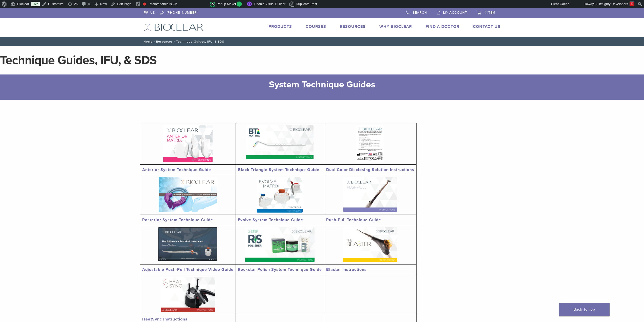 Image resolution: width=644 pixels, height=322 pixels. Describe the element at coordinates (280, 27) in the screenshot. I see `a: Products` at that location.